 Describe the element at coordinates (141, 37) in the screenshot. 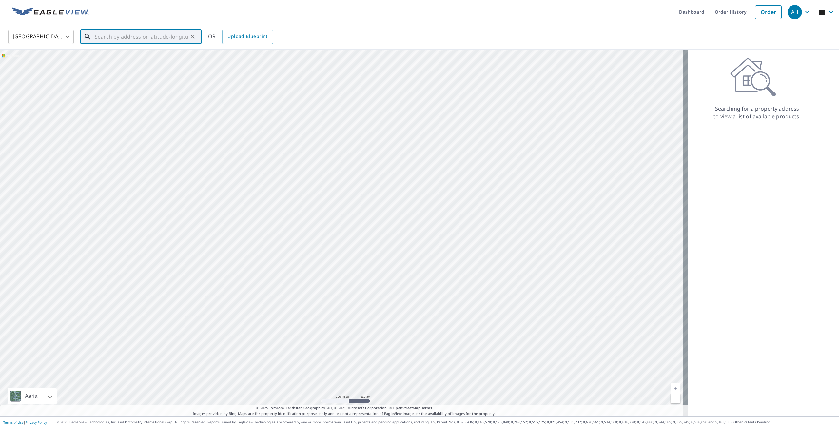

I see `input: Search by address or latitude-longitude` at that location.